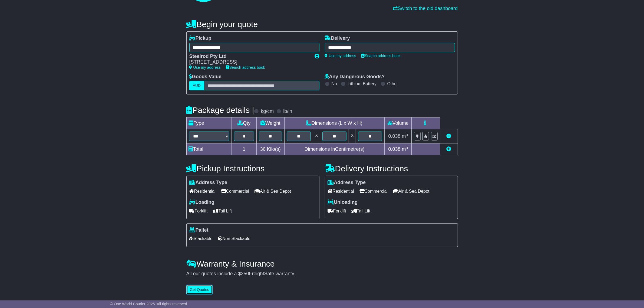  Describe the element at coordinates (220, 110) in the screenshot. I see `h4: Package details |` at that location.